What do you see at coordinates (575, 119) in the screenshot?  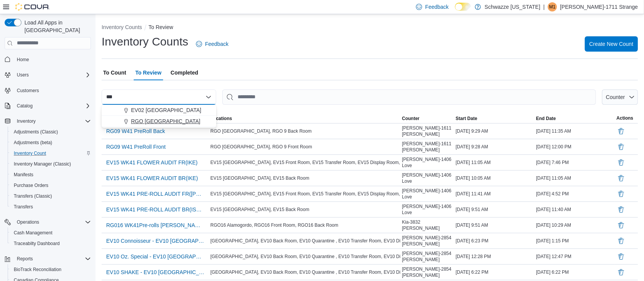 I see `button: End Date` at bounding box center [575, 119].